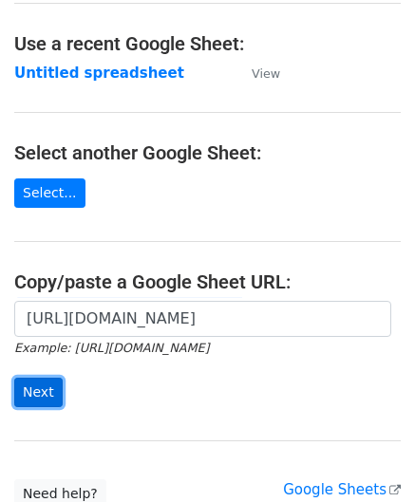 The image size is (415, 502). Describe the element at coordinates (38, 392) in the screenshot. I see `input: Next` at that location.